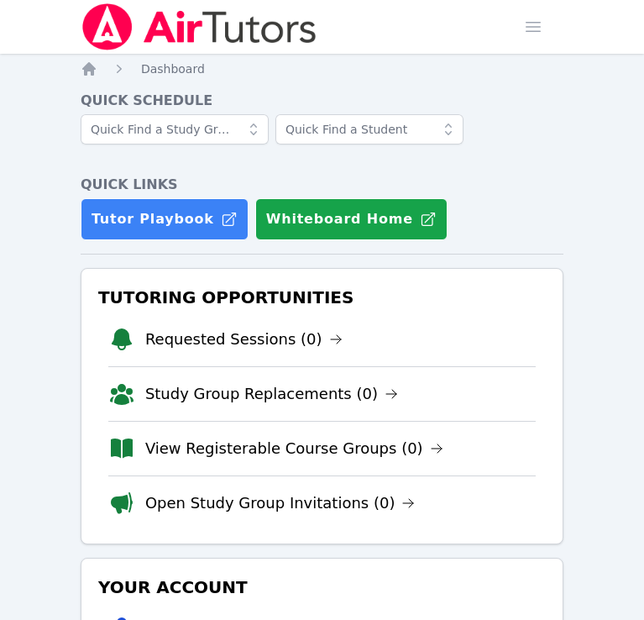  What do you see at coordinates (271, 394) in the screenshot?
I see `a: Study Group Replacements (0)` at bounding box center [271, 394].